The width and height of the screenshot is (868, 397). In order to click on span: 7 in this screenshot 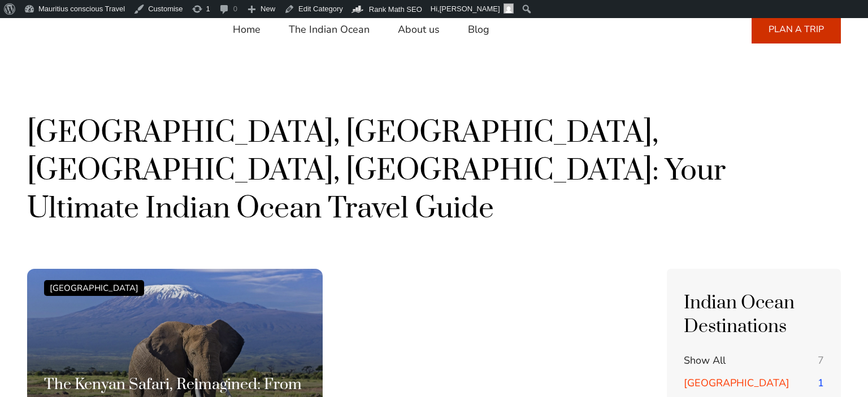, I will do `click(821, 361)`.